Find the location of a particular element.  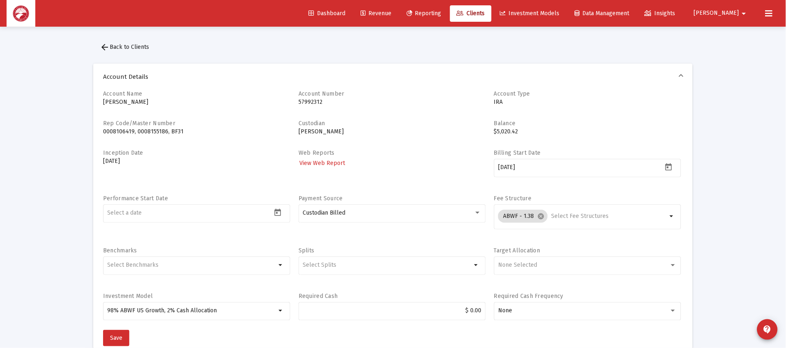

label: Billing Start Date is located at coordinates (517, 153).